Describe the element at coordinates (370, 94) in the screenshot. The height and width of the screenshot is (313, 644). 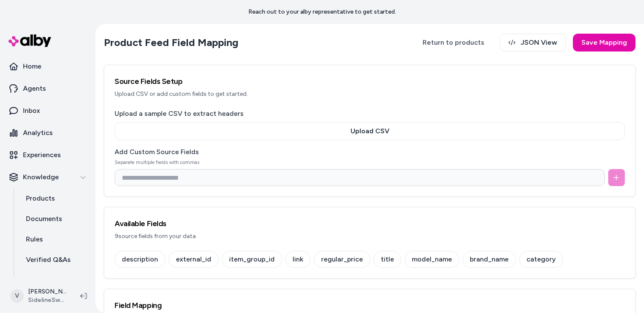
I see `p: Upload CSV or add custom fields to get started.` at that location.